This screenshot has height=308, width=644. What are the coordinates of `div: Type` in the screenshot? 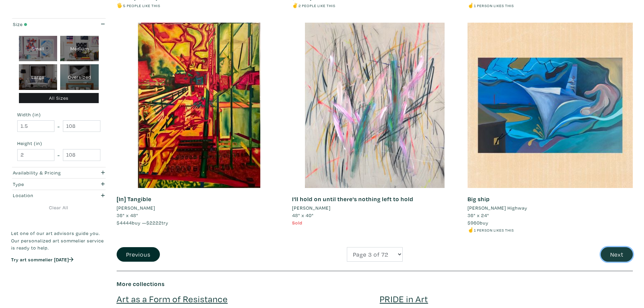 It's located at (46, 184).